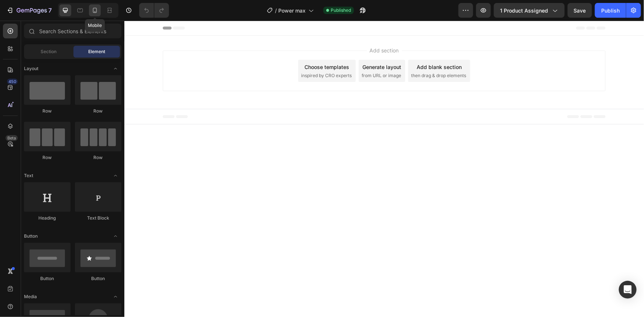  I want to click on div: Open Intercom Messenger, so click(628, 290).